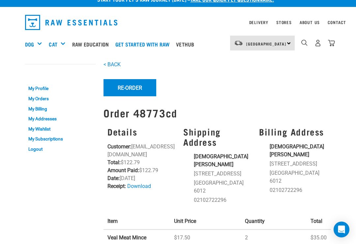 Image resolution: width=356 pixels, height=244 pixels. Describe the element at coordinates (304, 42) in the screenshot. I see `img: home-icon-1@2x.png` at that location.